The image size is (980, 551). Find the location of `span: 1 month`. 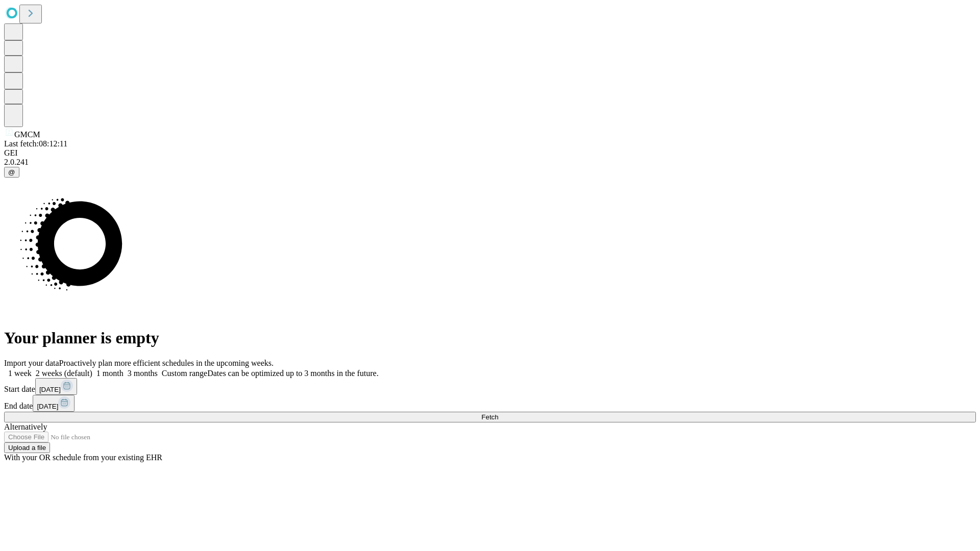

span: 1 month is located at coordinates (110, 373).